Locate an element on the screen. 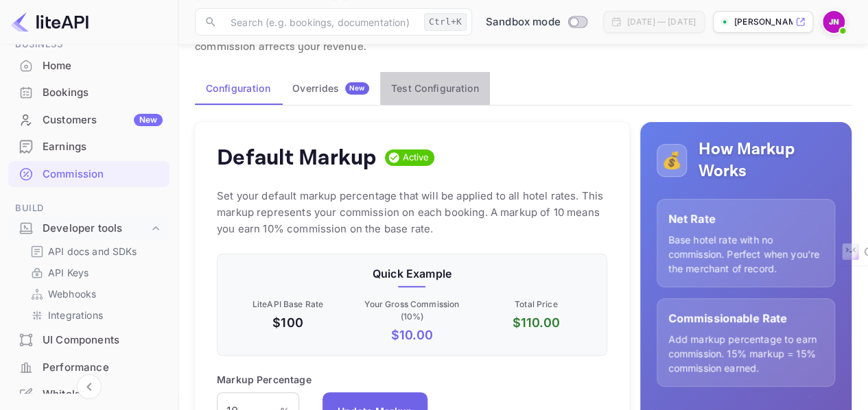 This screenshot has height=410, width=868. p: API docs and SDKs is located at coordinates (93, 251).